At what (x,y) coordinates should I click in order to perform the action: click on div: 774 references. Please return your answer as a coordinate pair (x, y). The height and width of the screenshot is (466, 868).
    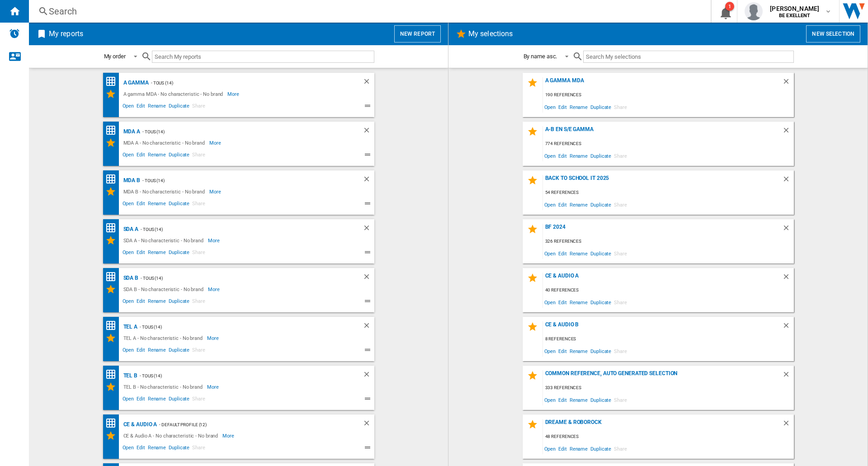
    Looking at the image, I should click on (668, 143).